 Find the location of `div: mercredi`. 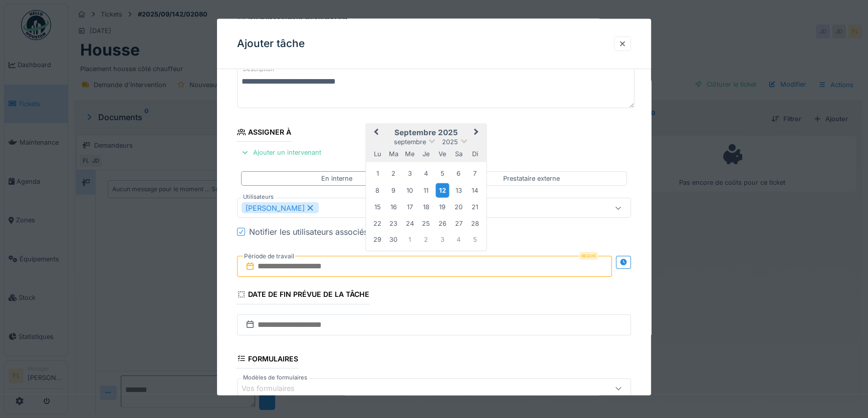

div: mercredi is located at coordinates (409, 154).